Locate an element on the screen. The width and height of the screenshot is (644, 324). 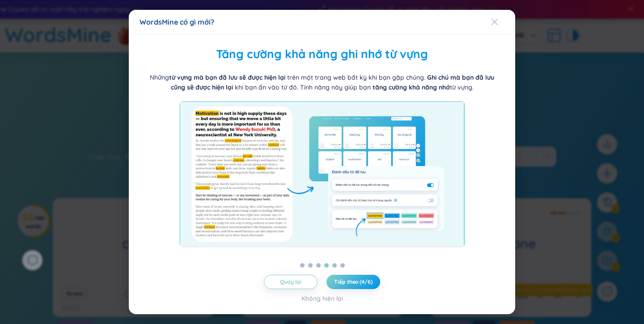
span: Tiếp theo (4/6) is located at coordinates (353, 282).